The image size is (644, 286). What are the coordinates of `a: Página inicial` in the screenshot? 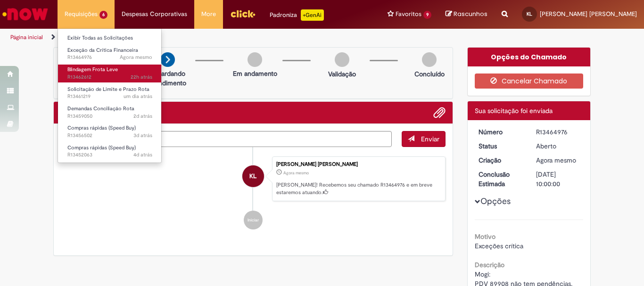 It's located at (26, 37).